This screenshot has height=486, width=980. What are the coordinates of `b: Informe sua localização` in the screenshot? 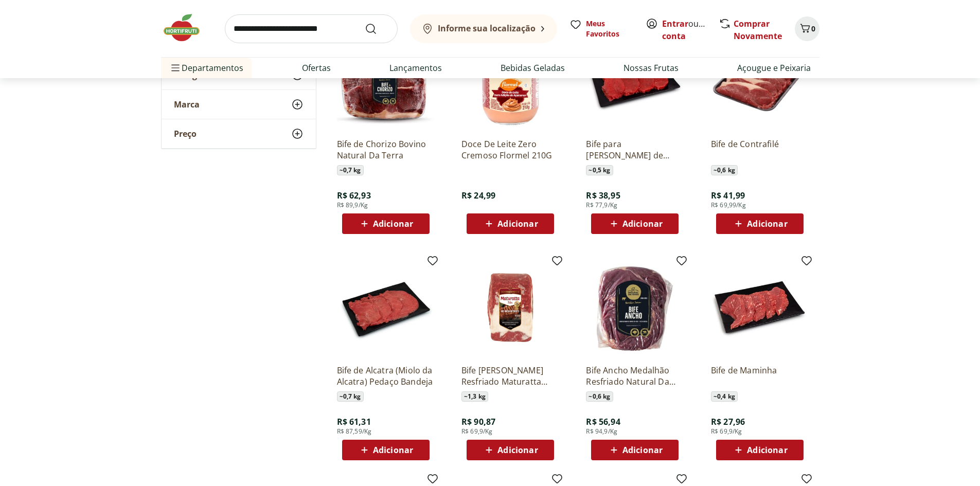 It's located at (487, 28).